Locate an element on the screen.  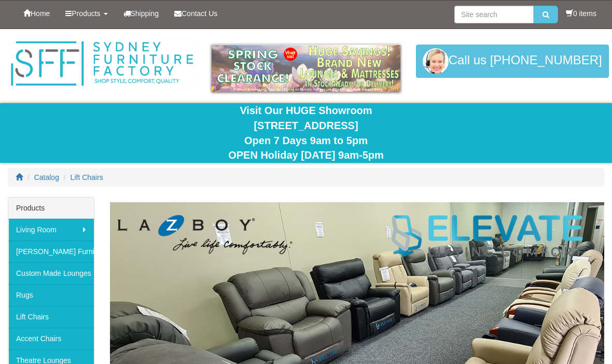
a: Accent Chairs is located at coordinates (51, 338).